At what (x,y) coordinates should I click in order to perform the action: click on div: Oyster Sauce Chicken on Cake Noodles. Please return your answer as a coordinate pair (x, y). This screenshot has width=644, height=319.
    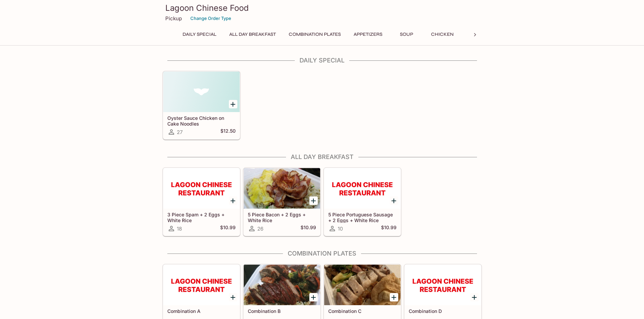
    Looking at the image, I should click on (201, 92).